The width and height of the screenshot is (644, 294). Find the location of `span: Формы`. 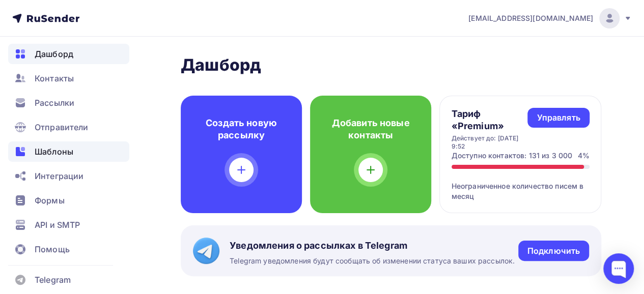

span: Формы is located at coordinates (49, 200).